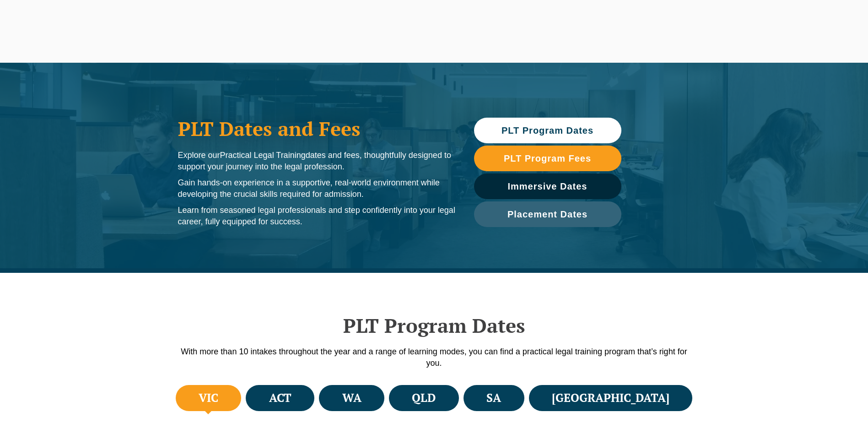 This screenshot has height=423, width=868. What do you see at coordinates (280, 397) in the screenshot?
I see `h4: ACT` at bounding box center [280, 397].